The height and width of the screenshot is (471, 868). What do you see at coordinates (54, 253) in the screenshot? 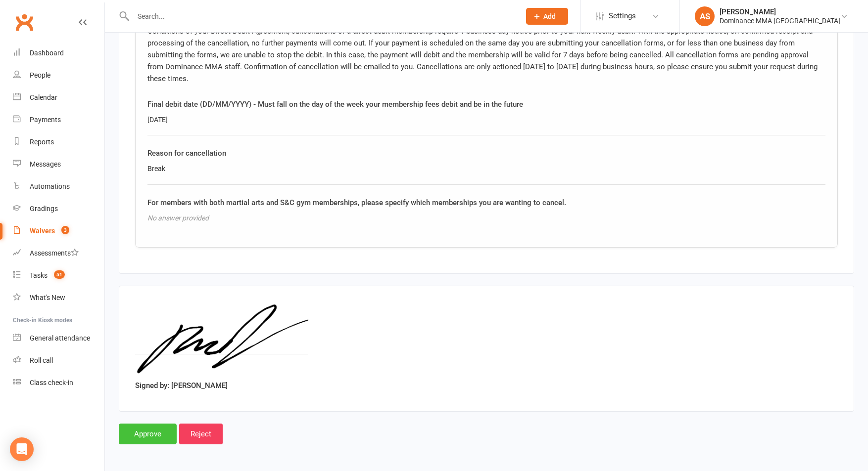
I see `div: Assessments` at bounding box center [54, 253].